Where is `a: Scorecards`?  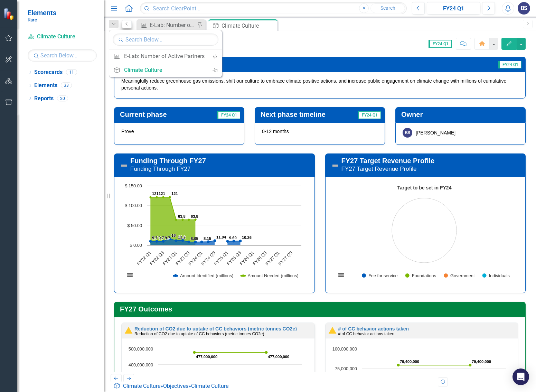 a: Scorecards is located at coordinates (48, 72).